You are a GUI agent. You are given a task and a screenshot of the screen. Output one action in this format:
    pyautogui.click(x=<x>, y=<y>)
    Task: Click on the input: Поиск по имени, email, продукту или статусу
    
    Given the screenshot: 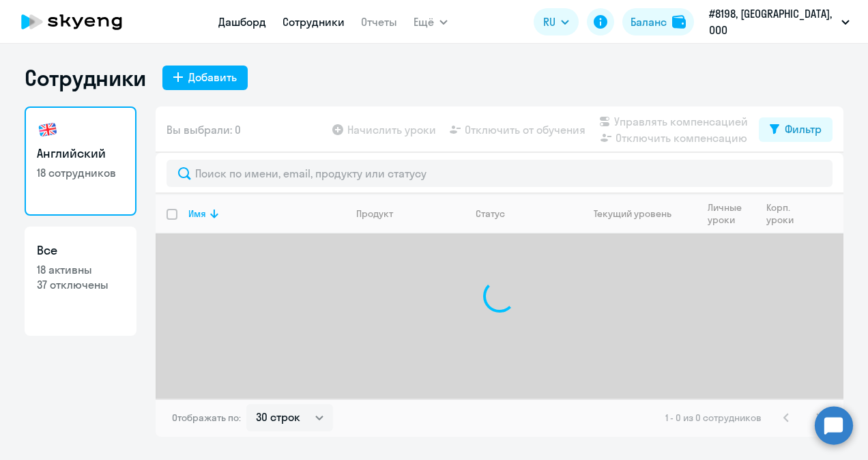 What is the action you would take?
    pyautogui.click(x=499, y=173)
    